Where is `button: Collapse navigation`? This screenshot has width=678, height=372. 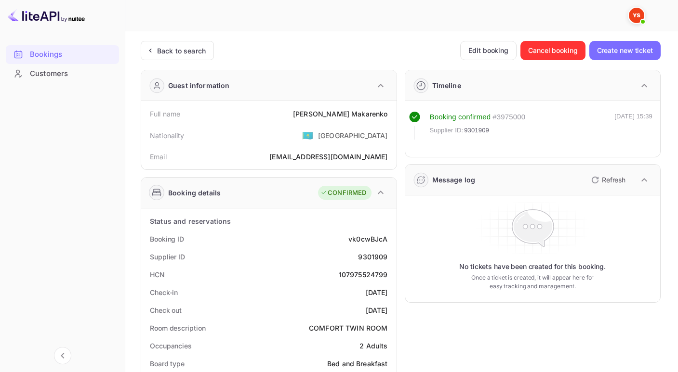
button: Collapse navigation is located at coordinates (63, 356).